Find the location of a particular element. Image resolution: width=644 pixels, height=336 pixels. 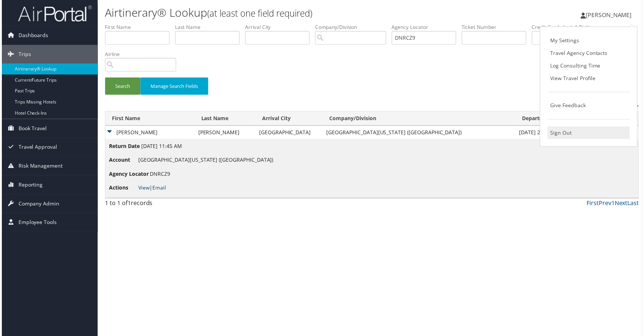

label: Credit Card - Last 4 Digits is located at coordinates (568, 27).